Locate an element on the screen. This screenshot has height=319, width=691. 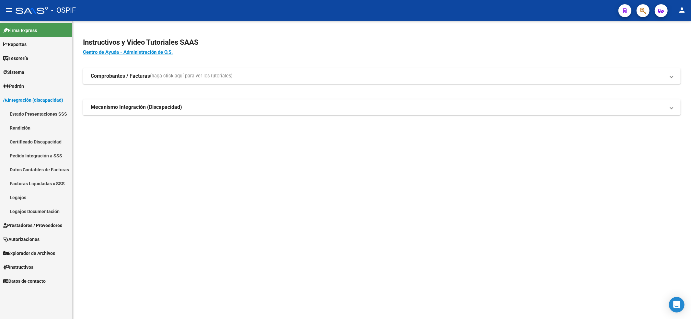
mat-expansion-panel-header: Comprobantes / Facturas(haga click aquí para ver los tutoriales) is located at coordinates (382, 76).